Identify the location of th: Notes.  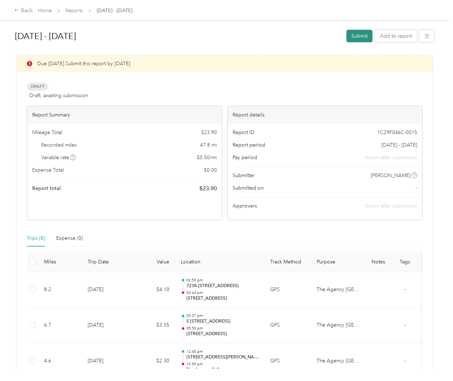
(378, 262).